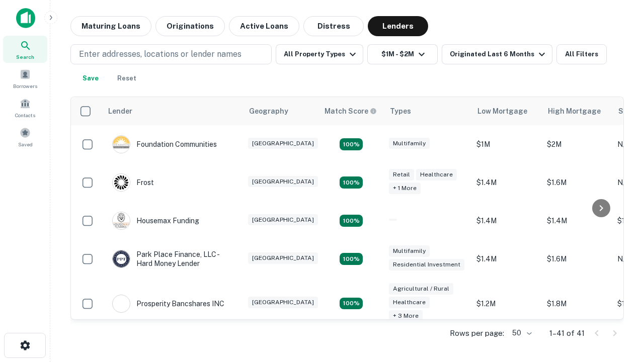 This screenshot has height=362, width=644. Describe the element at coordinates (427, 111) in the screenshot. I see `th: Types` at that location.